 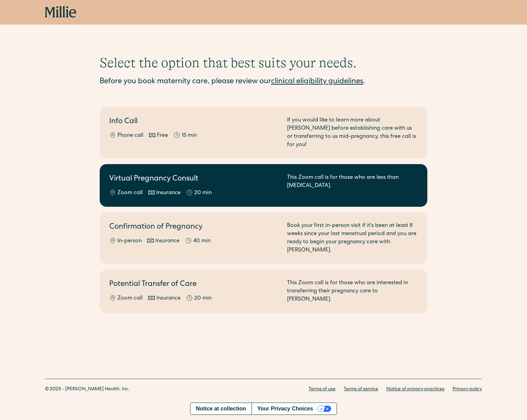 What do you see at coordinates (129, 241) in the screenshot?
I see `div: In-person` at bounding box center [129, 241].